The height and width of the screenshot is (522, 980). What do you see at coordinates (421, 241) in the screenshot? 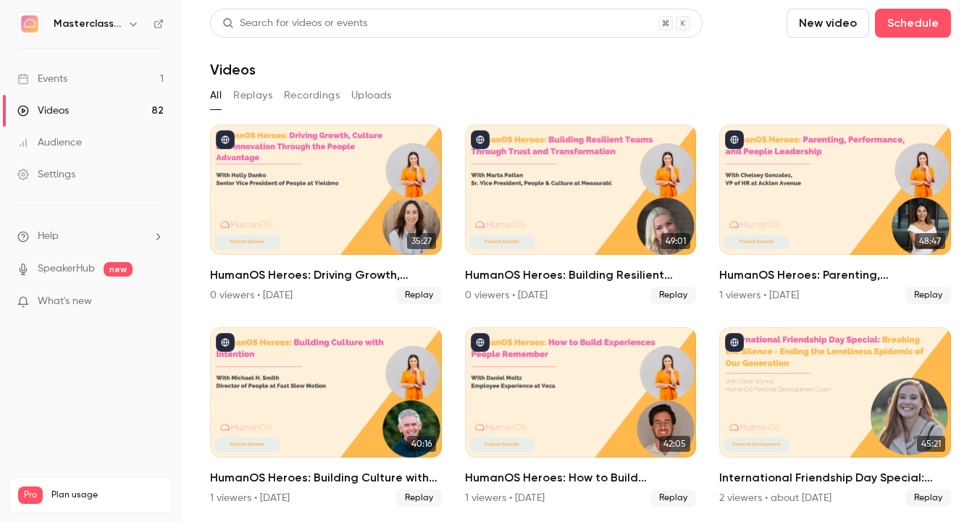
I see `span: 35:27` at bounding box center [421, 241].